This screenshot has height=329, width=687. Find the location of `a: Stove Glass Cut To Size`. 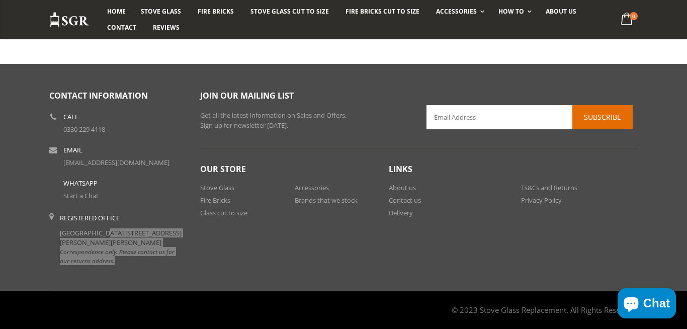

a: Stove Glass Cut To Size is located at coordinates (289, 12).